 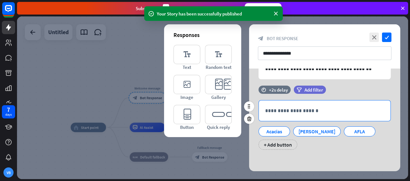 I want to click on div: +2s delay, so click(x=279, y=90).